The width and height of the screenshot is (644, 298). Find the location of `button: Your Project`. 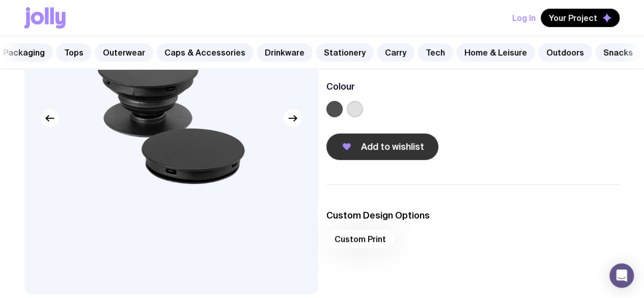

button: Your Project is located at coordinates (580, 18).